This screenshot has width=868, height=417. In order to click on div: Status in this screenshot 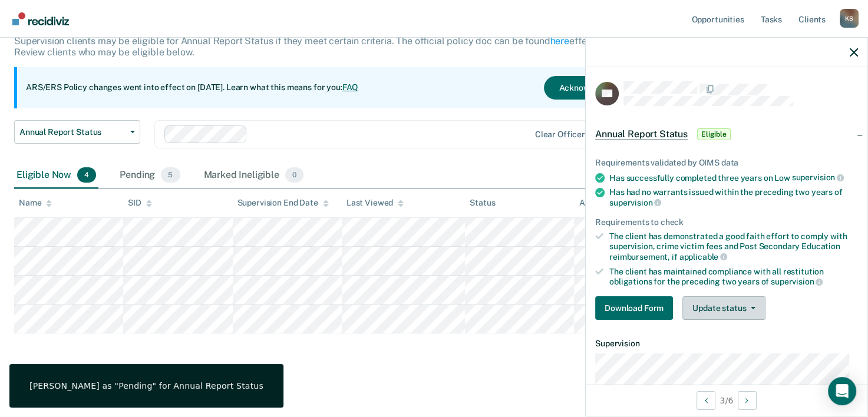, I will do `click(482, 203)`.